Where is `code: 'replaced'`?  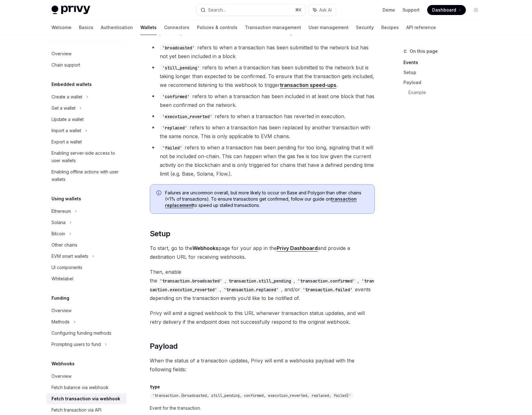
code: 'replaced' is located at coordinates (174, 128).